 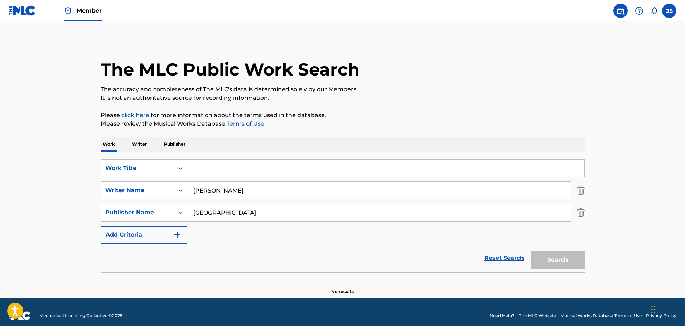 I want to click on a: Reset Search, so click(x=504, y=258).